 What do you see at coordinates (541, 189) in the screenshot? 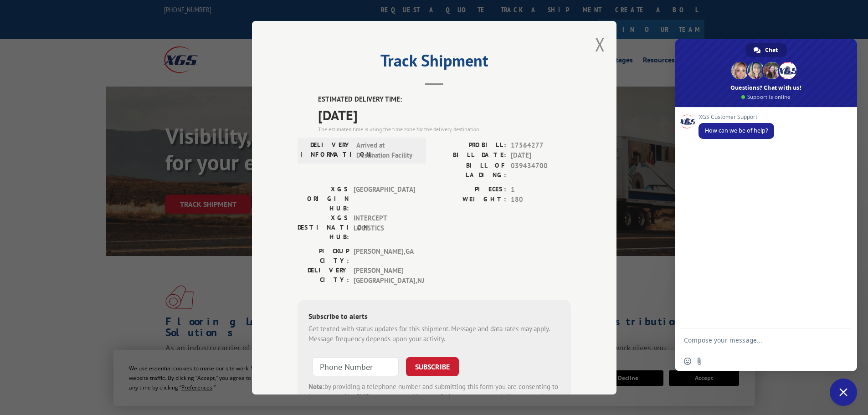
I see `span: 1` at bounding box center [541, 189].